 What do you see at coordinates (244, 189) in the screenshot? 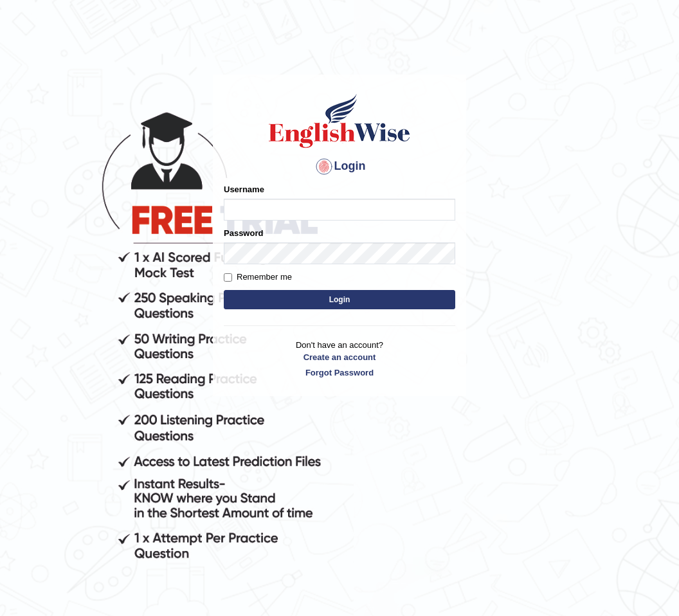
I see `label: Username` at bounding box center [244, 189].